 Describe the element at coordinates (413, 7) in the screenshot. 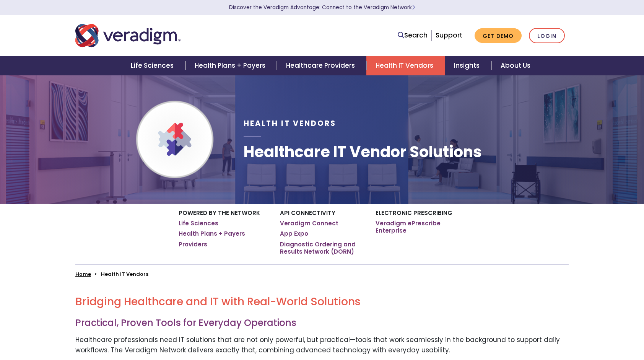

I see `span: Learn More` at that location.